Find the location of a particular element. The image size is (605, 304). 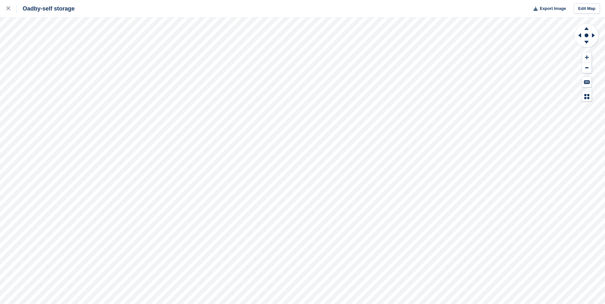

button: Zoom Out is located at coordinates (587, 68).